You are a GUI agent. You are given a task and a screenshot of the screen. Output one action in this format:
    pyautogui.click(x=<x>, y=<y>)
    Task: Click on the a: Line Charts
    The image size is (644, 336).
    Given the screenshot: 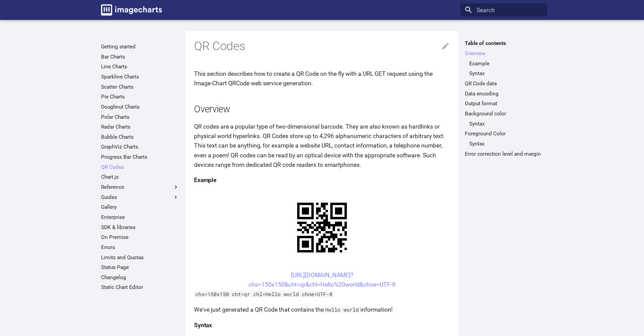 What is the action you would take?
    pyautogui.click(x=140, y=67)
    